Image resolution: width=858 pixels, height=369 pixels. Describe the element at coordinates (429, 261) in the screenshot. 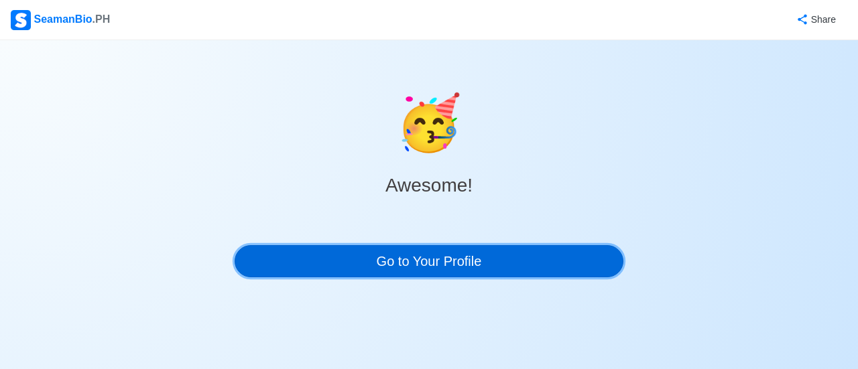

I see `a: Go to Your Profile` at that location.